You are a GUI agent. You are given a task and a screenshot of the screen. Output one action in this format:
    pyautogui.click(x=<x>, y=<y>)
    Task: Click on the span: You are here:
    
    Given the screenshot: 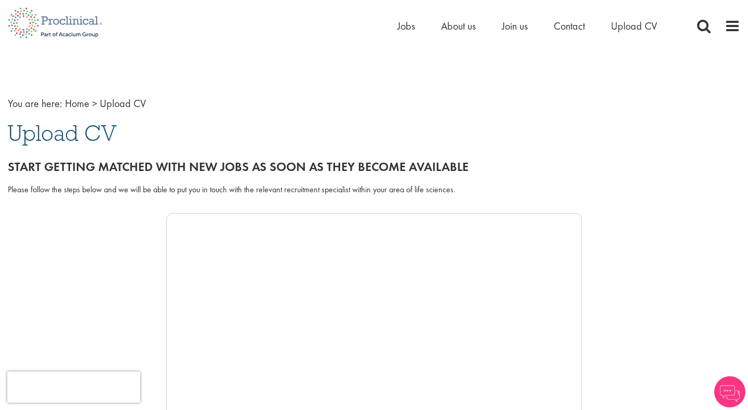 What is the action you would take?
    pyautogui.click(x=35, y=103)
    